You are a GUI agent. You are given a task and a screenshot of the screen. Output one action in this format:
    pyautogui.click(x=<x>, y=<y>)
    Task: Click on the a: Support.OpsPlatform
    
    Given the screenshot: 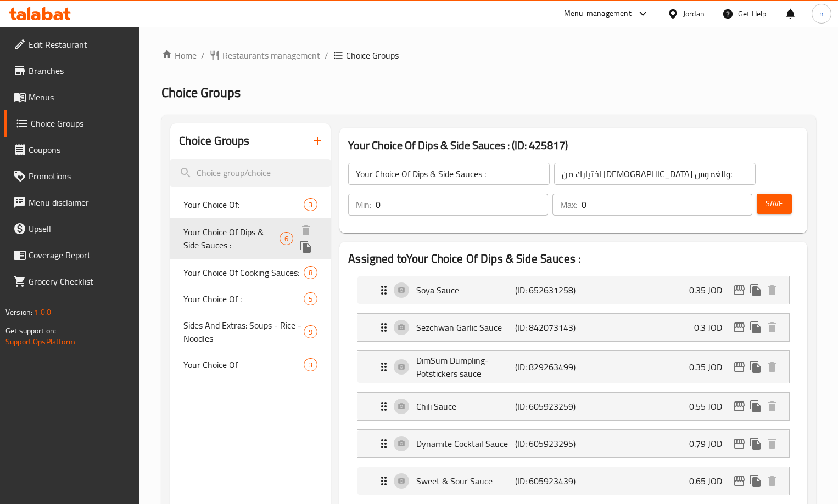 What is the action you would take?
    pyautogui.click(x=40, y=342)
    